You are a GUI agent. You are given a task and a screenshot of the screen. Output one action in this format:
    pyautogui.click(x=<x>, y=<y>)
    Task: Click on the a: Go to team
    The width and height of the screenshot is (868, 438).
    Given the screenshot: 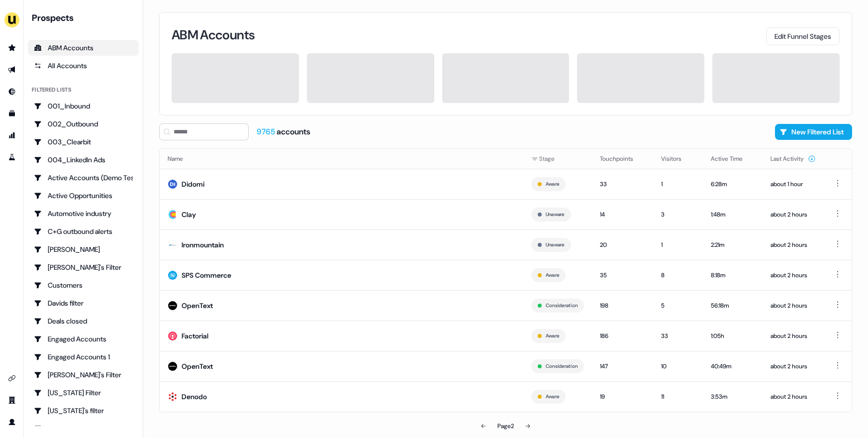 What is the action you would take?
    pyautogui.click(x=12, y=400)
    